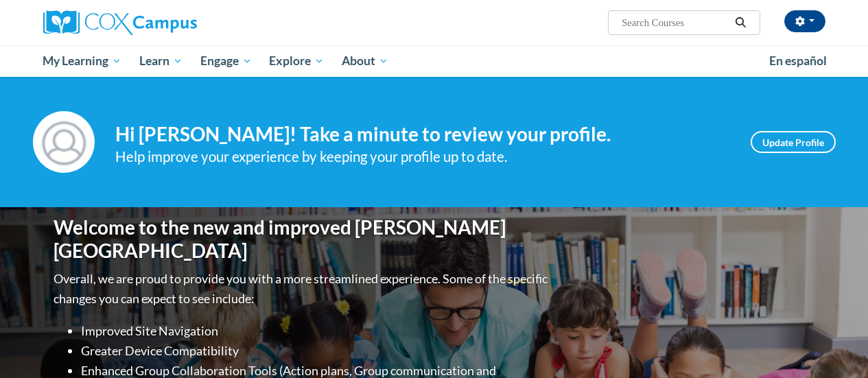 This screenshot has width=868, height=378. What do you see at coordinates (434, 61) in the screenshot?
I see `div: Main menu` at bounding box center [434, 61].